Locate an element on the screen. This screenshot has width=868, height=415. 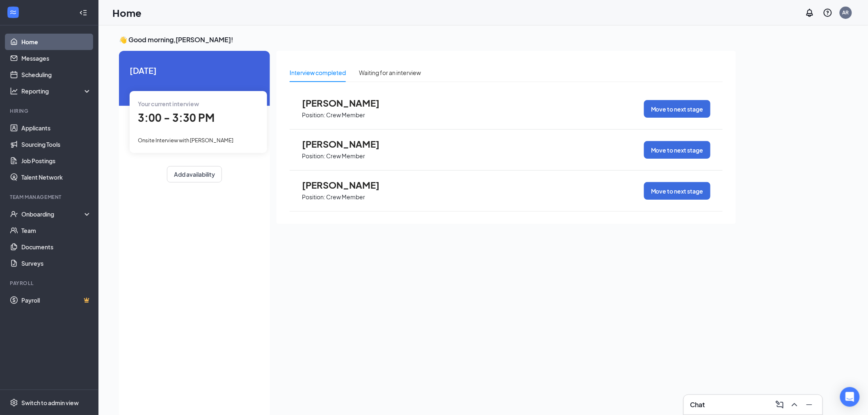
div: Reporting is located at coordinates (56, 91).